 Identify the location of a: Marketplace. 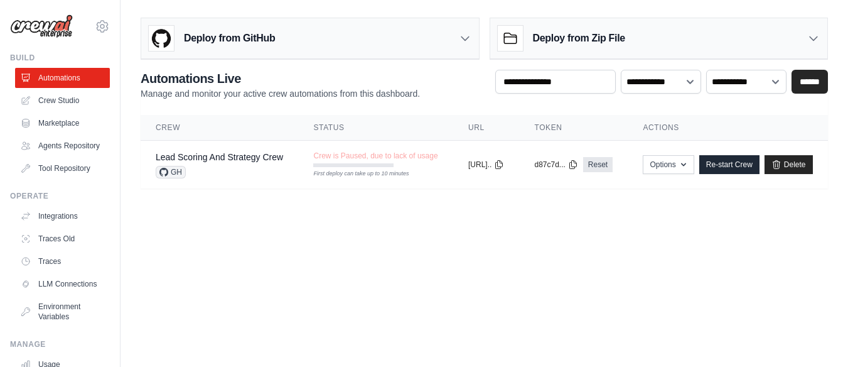
(62, 123).